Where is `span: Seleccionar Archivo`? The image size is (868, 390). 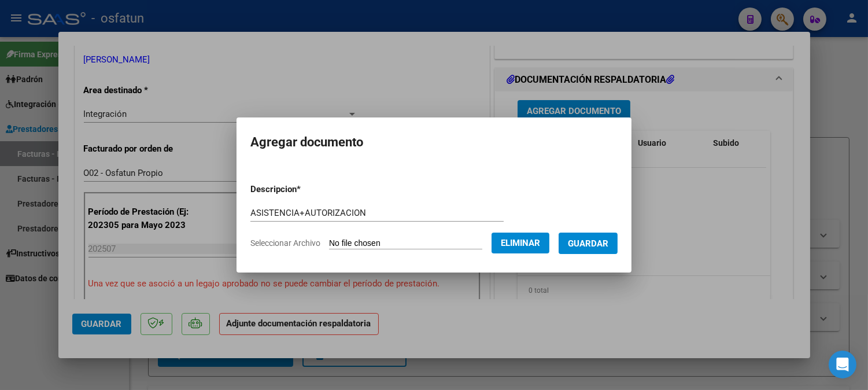
span: Seleccionar Archivo is located at coordinates (285, 243).